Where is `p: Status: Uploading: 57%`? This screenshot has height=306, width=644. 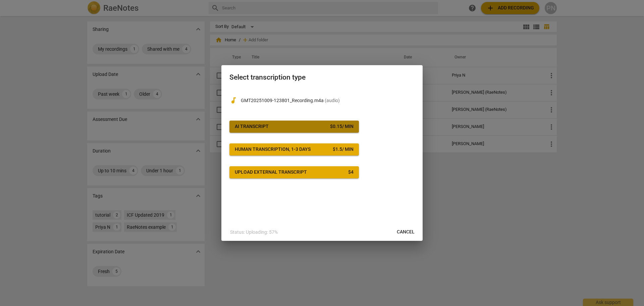
p: Status: Uploading: 57% is located at coordinates (254, 232).